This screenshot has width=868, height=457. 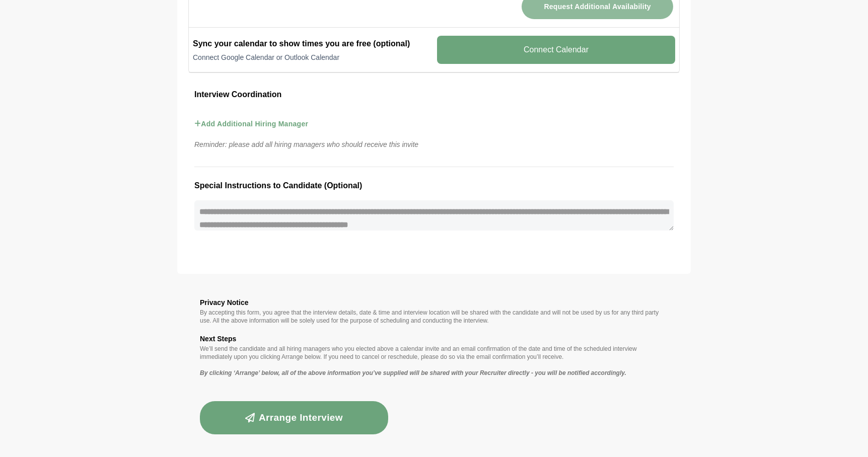 What do you see at coordinates (555, 50) in the screenshot?
I see `v-button: Connect Calendar` at bounding box center [555, 50].